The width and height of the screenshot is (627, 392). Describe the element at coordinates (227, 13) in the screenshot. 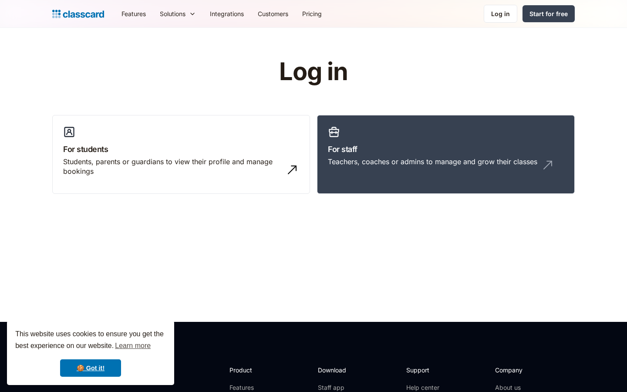

I see `a: Integrations` at that location.